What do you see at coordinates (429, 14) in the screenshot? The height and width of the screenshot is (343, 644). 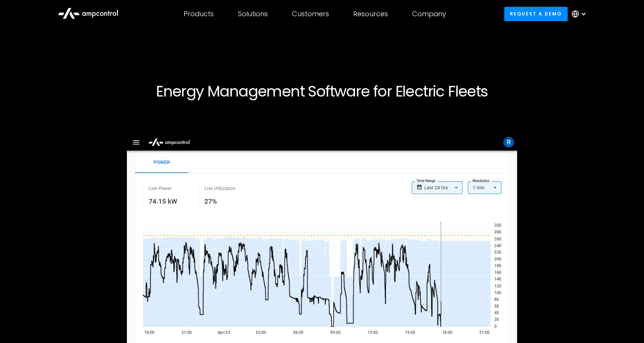 I see `div: Company` at bounding box center [429, 14].